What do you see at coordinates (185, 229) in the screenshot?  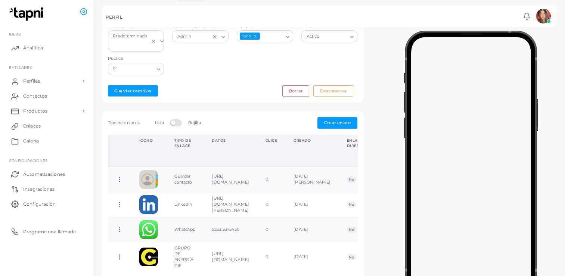 I see `td: WhatsApp` at bounding box center [185, 229].